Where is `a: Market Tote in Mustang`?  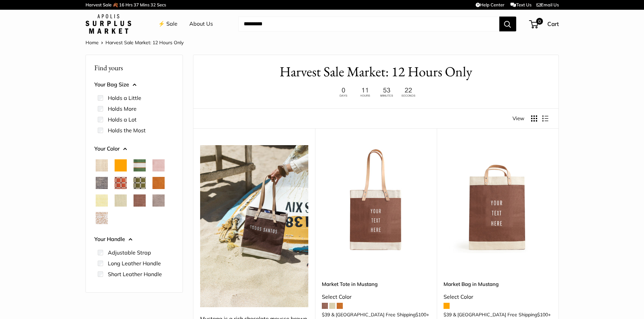
a: Market Tote in Mustang is located at coordinates (376, 284).